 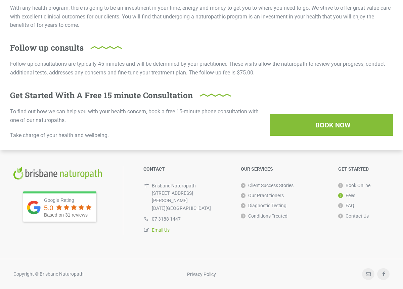 What do you see at coordinates (262, 196) in the screenshot?
I see `a: Our Practitioners` at bounding box center [262, 196].